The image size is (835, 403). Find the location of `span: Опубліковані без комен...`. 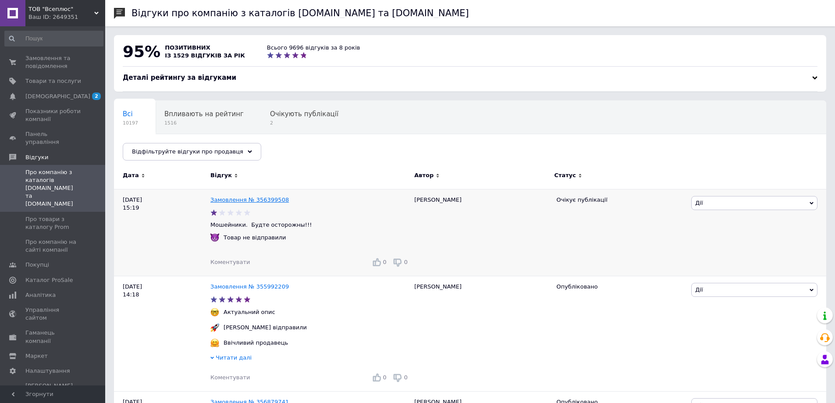

span: Опубліковані без комен... is located at coordinates (167, 147).